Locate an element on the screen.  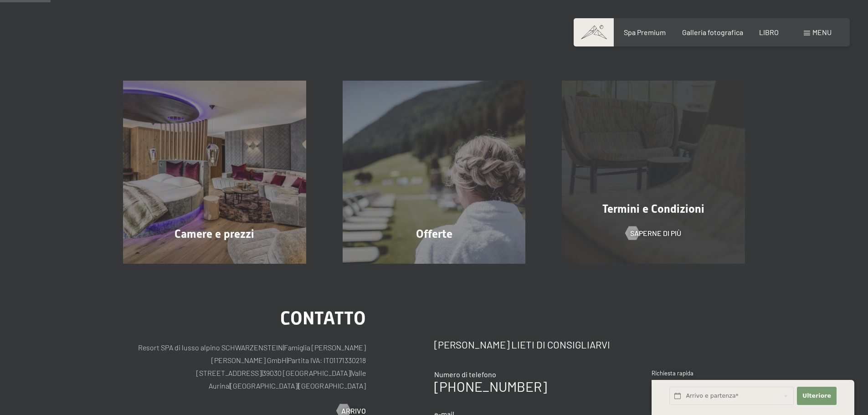
font: Partita IVA: IT01171330218 is located at coordinates (327, 360).